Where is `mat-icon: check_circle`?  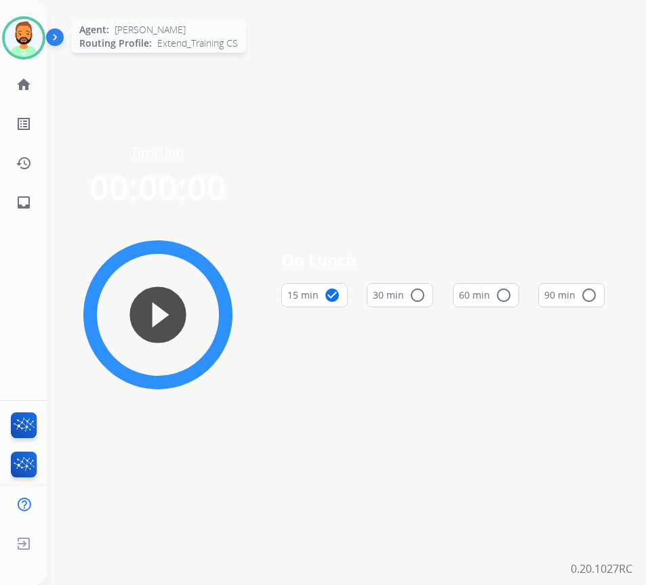 mat-icon: check_circle is located at coordinates (332, 295).